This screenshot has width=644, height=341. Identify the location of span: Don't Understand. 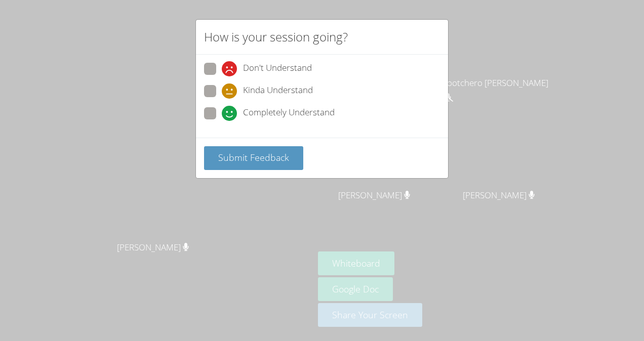
(278, 69).